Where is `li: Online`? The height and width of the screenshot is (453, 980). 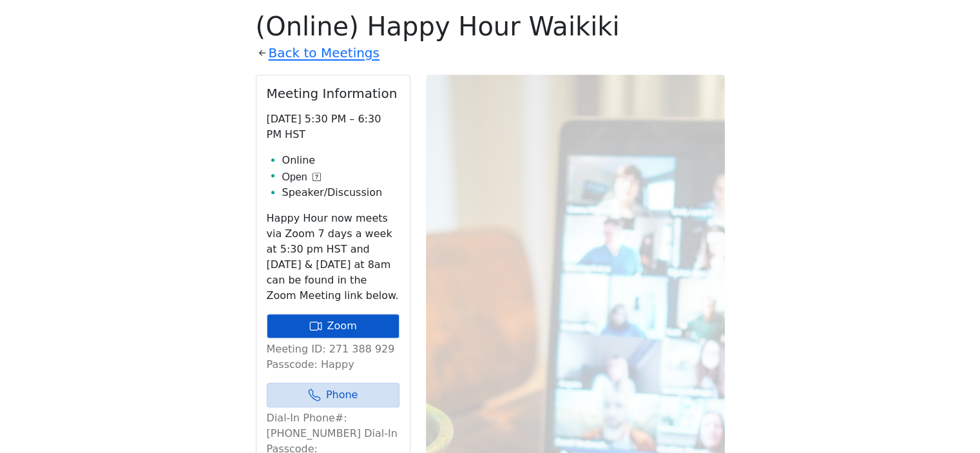
li: Online is located at coordinates (341, 160).